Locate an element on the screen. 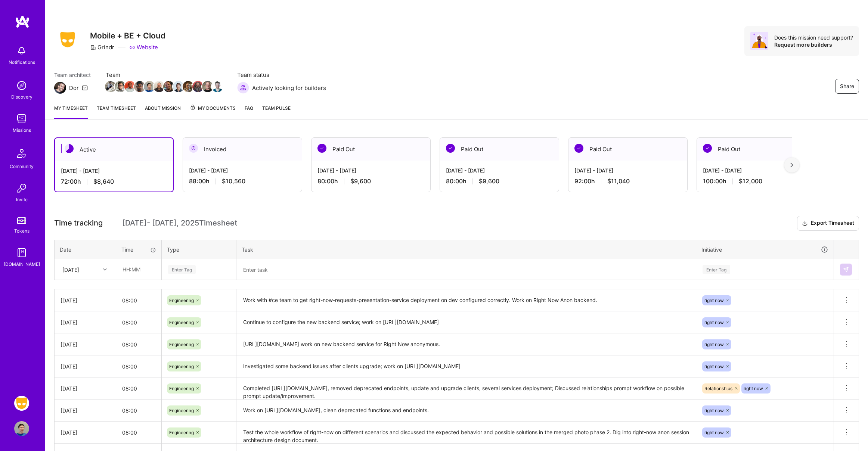 Image resolution: width=868 pixels, height=451 pixels. img: Company Logo is located at coordinates (67, 40).